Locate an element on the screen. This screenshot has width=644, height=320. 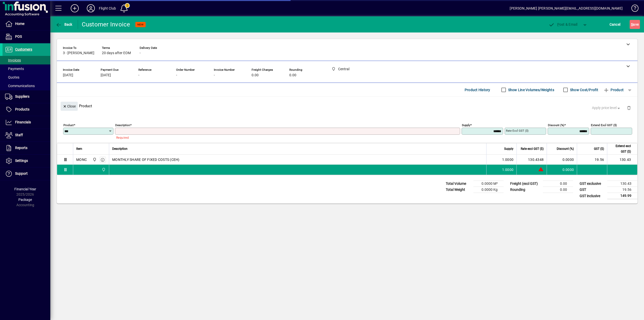
div: Customer Invoice is located at coordinates (106, 24).